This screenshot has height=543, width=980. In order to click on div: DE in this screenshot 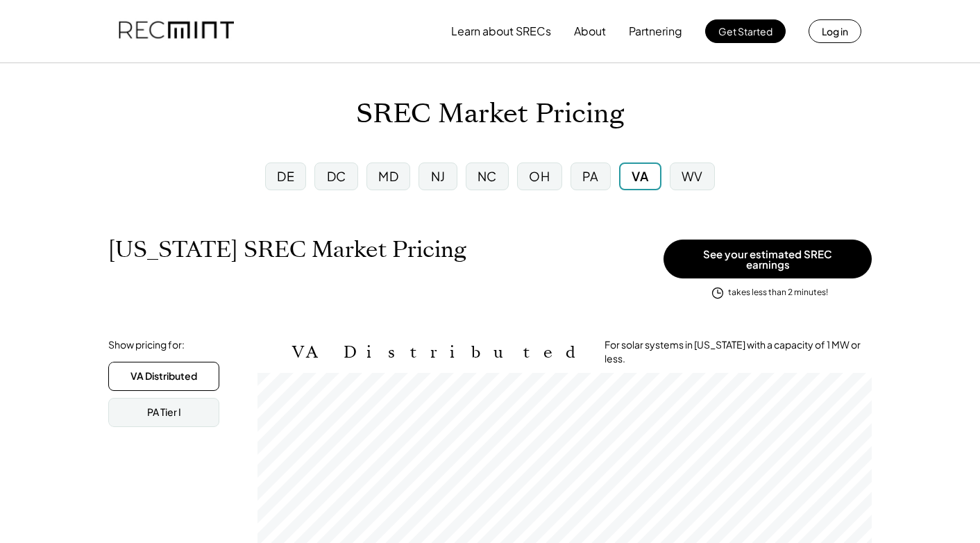, I will do `click(286, 176)`.